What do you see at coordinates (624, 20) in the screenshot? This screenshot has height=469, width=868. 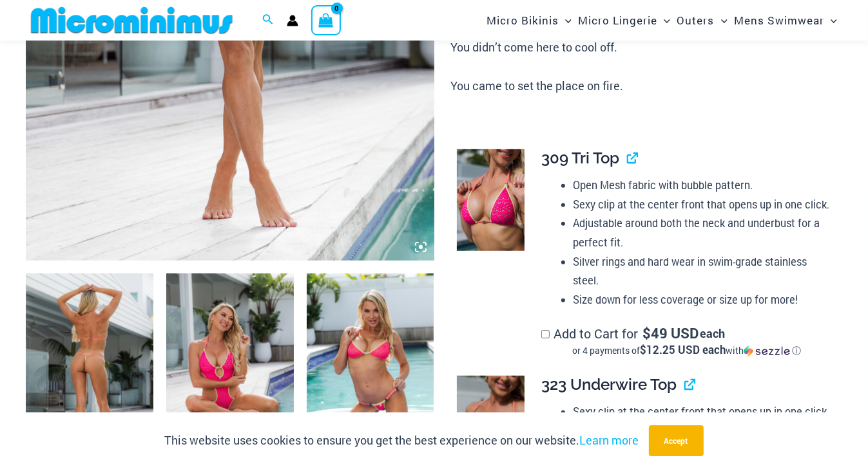 I see `a: Micro LingerieMenu ToggleMenu Toggle` at bounding box center [624, 20].